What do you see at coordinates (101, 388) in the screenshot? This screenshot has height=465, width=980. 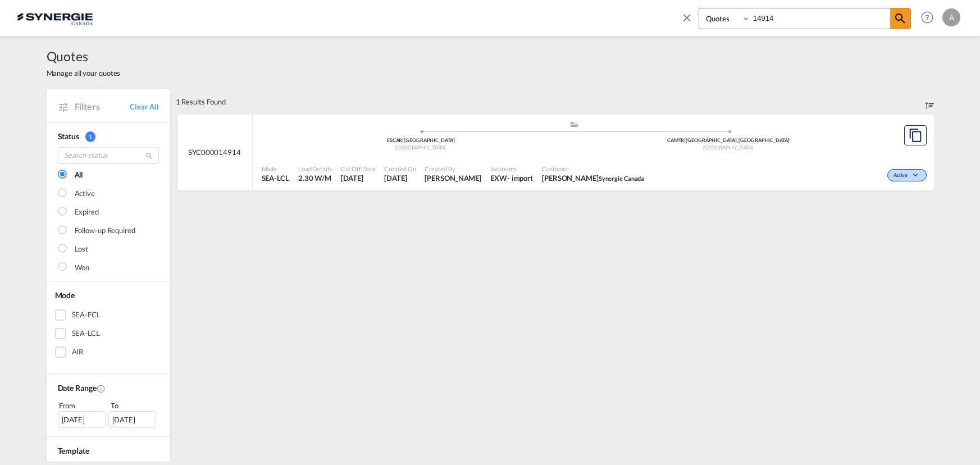 I see `md-icon: Created On` at bounding box center [101, 388].